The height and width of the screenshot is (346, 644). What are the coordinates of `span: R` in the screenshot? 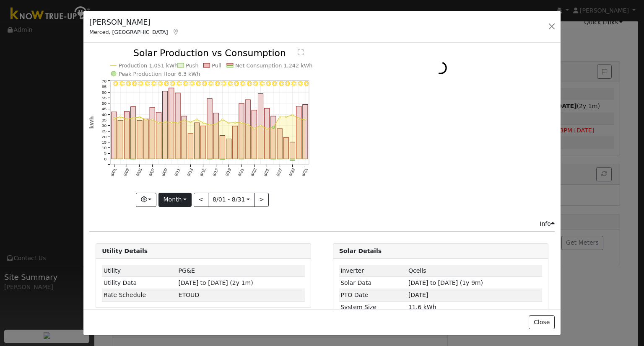 It's located at (189, 295).